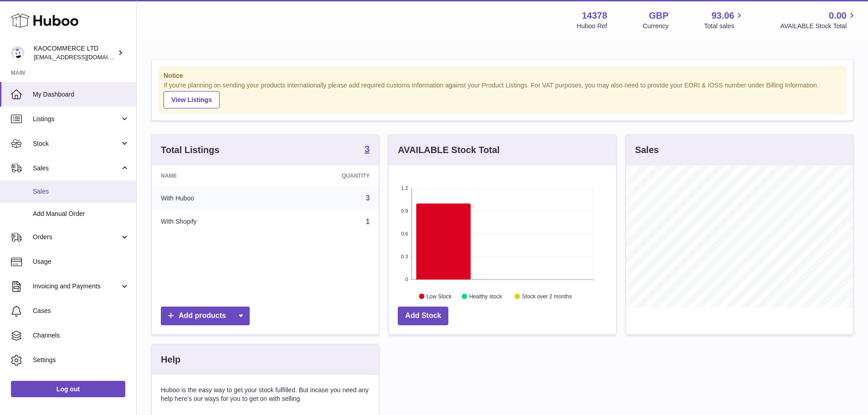 The height and width of the screenshot is (415, 868). What do you see at coordinates (205, 316) in the screenshot?
I see `a: Add products` at bounding box center [205, 316].